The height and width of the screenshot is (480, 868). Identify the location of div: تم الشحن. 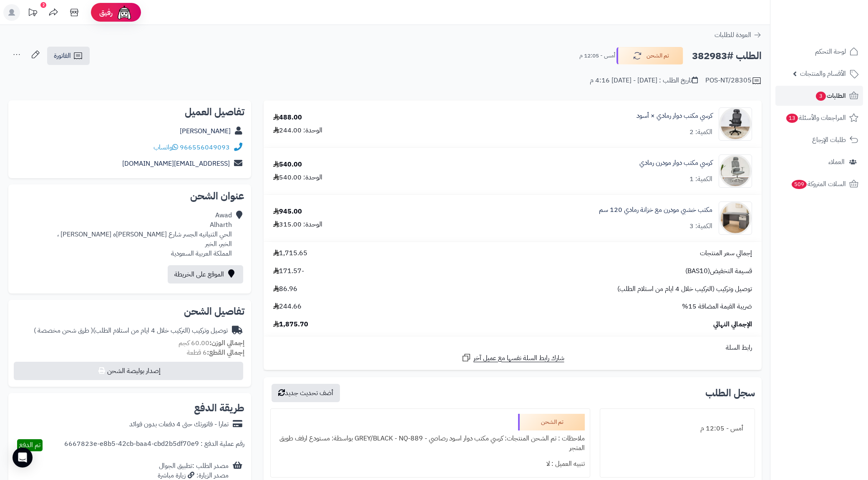
(551, 422).